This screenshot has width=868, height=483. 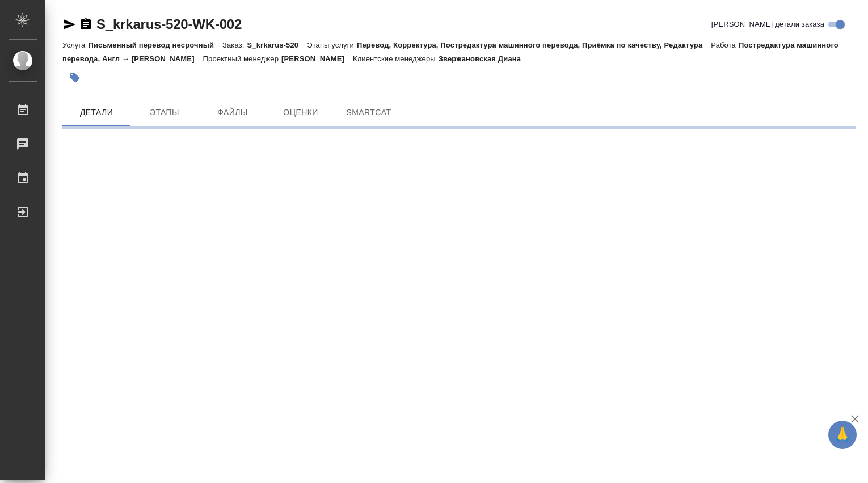 What do you see at coordinates (243, 59) in the screenshot?
I see `p: Проектный менеджер` at bounding box center [243, 59].